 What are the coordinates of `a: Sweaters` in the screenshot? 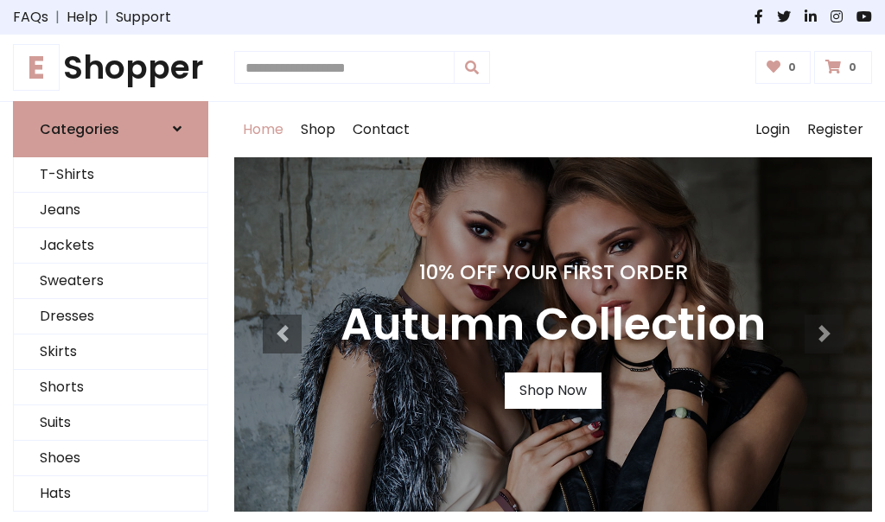 It's located at (111, 281).